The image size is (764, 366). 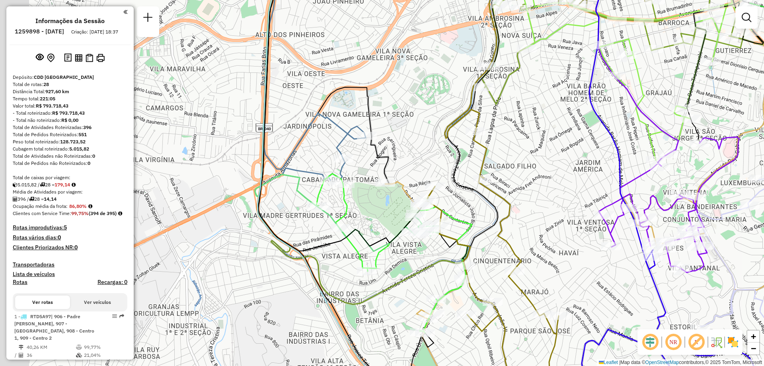 I want to click on td: 99,77%, so click(x=103, y=347).